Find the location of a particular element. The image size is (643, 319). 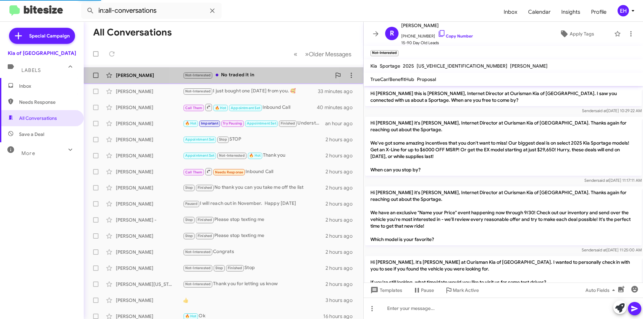

span: Kia is located at coordinates (374, 66).